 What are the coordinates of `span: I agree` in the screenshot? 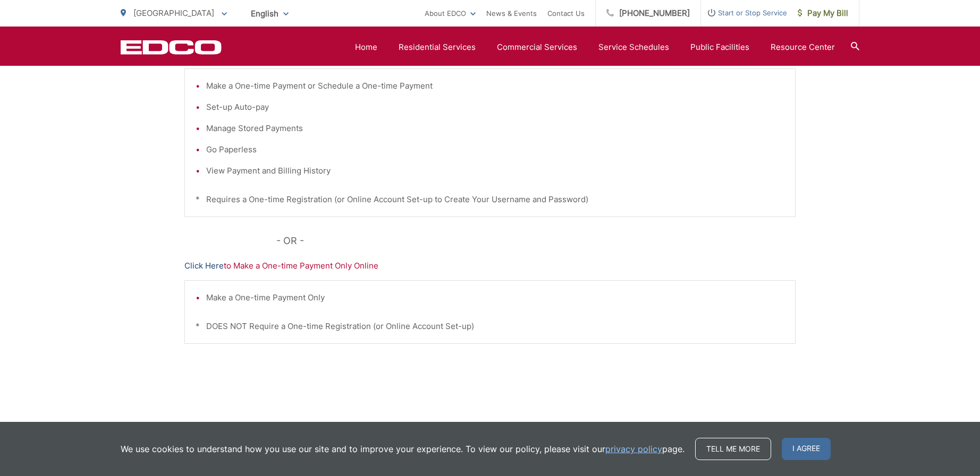 It's located at (806, 450).